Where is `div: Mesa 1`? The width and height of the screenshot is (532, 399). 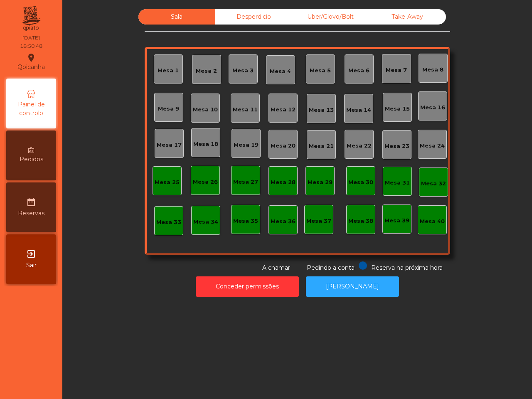
div: Mesa 1 is located at coordinates (168, 70).